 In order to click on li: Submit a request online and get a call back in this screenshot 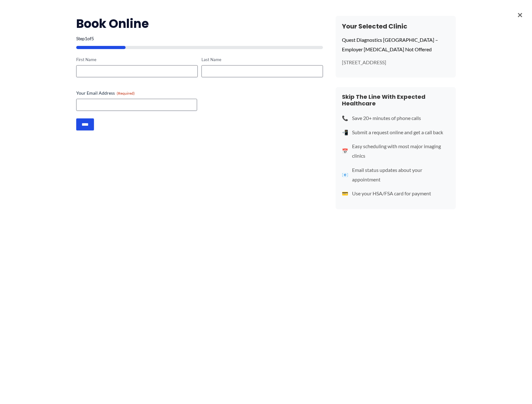, I will do `click(396, 132)`.